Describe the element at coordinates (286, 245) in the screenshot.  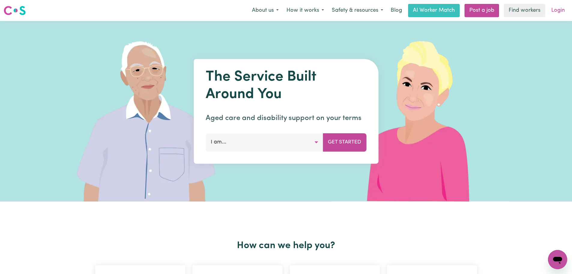
I see `h2: How can we help you?` at that location.